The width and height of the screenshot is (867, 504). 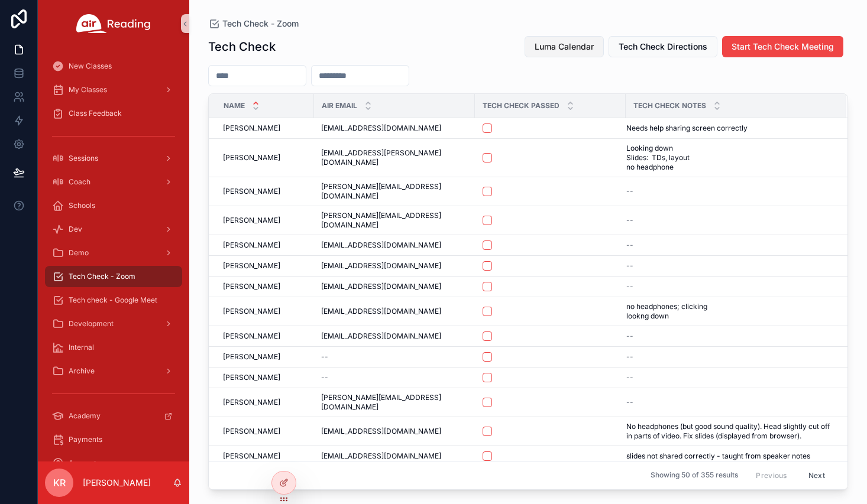 What do you see at coordinates (114, 371) in the screenshot?
I see `a: Archive` at bounding box center [114, 371].